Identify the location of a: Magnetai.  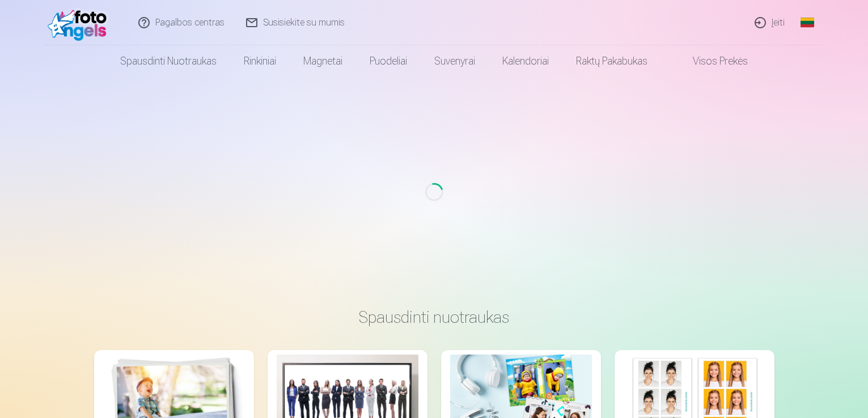
(323, 62).